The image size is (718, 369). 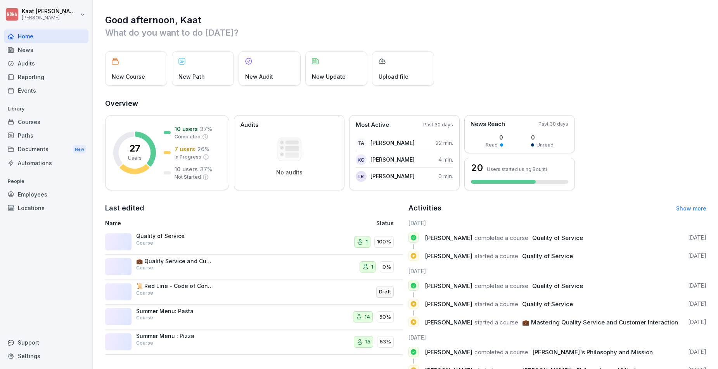 I want to click on div: Employees, so click(x=46, y=194).